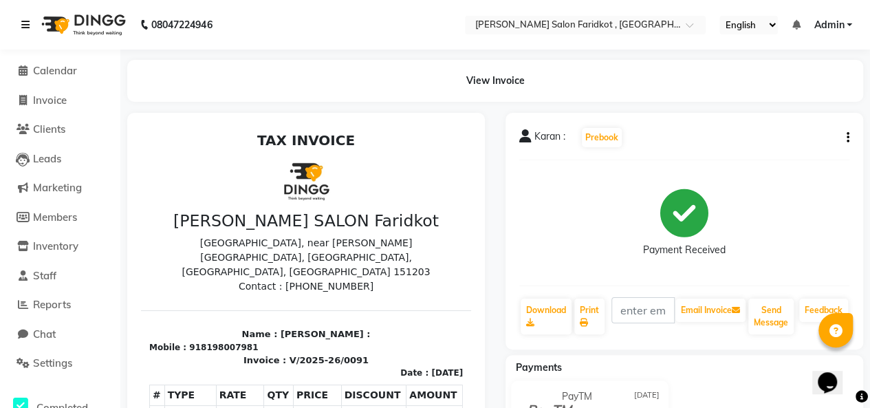 This screenshot has width=870, height=408. I want to click on th: PRICE, so click(176, 269).